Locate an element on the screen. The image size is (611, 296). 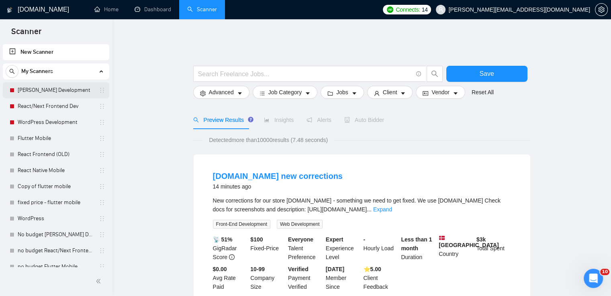
span: Jobs is located at coordinates (342, 92).